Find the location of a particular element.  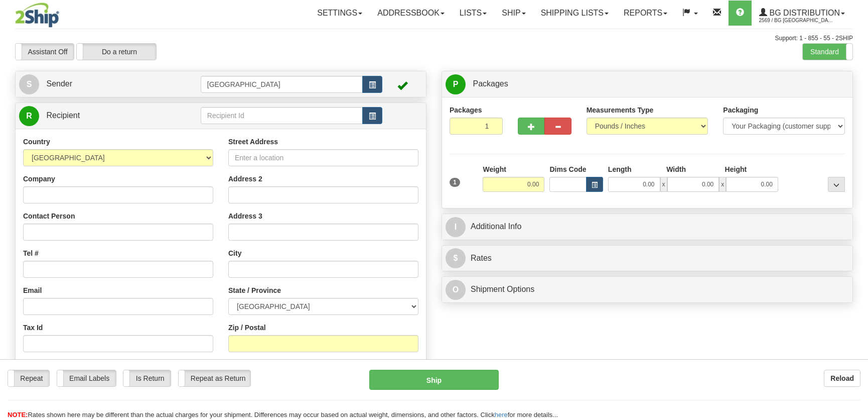

span: Recipient is located at coordinates (63, 115).